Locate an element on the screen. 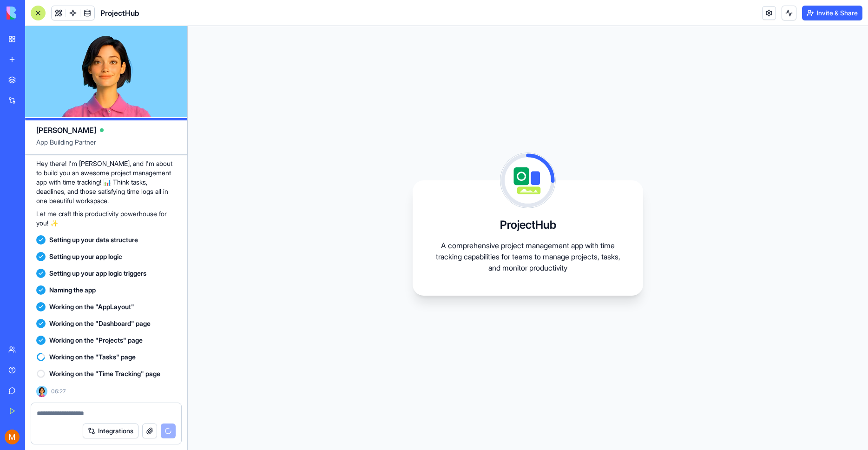 This screenshot has height=450, width=868. img: Ella_00000_wcx2te.png is located at coordinates (42, 391).